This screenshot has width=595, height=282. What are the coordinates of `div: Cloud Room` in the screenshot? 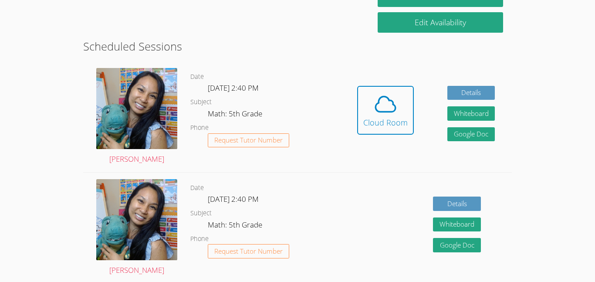 It's located at (386, 122).